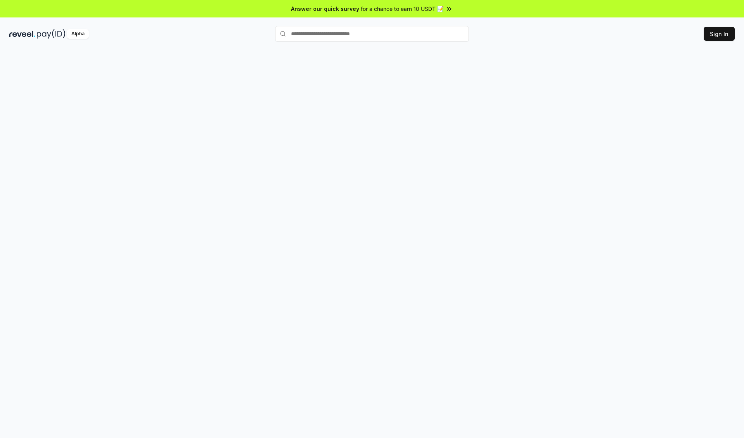 Image resolution: width=744 pixels, height=438 pixels. Describe the element at coordinates (720, 34) in the screenshot. I see `button: Sign In` at that location.